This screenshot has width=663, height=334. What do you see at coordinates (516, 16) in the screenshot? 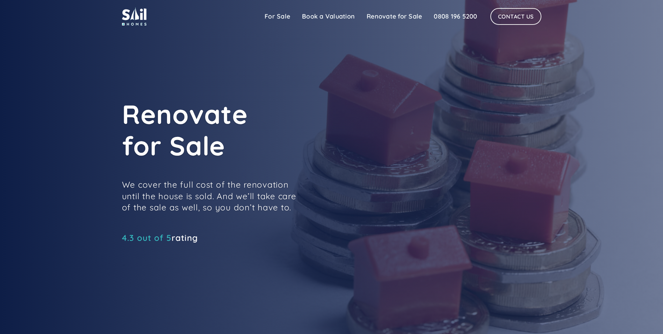
I see `a: Contact Us` at bounding box center [516, 16].